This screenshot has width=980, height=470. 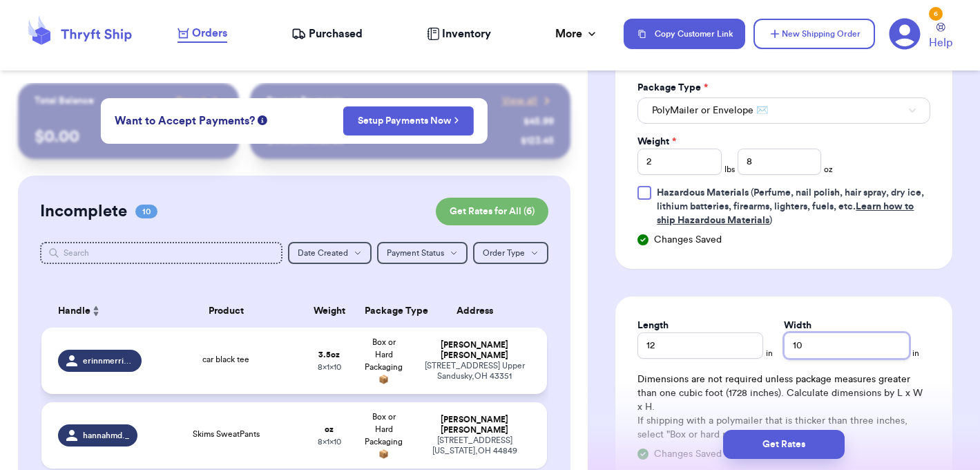 What do you see at coordinates (305, 101) in the screenshot?
I see `p: Recent Payments` at bounding box center [305, 101].